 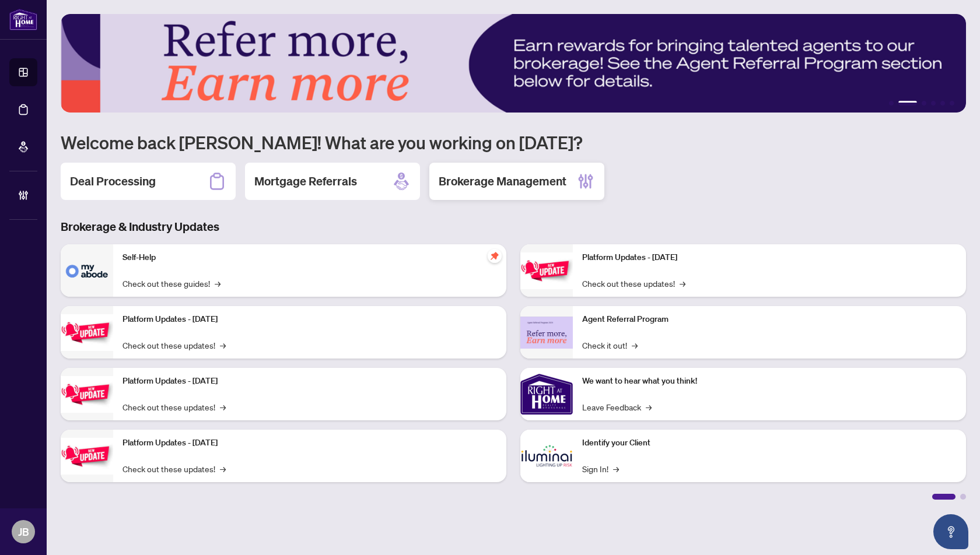 I want to click on a: Leave Feedback→, so click(x=617, y=407).